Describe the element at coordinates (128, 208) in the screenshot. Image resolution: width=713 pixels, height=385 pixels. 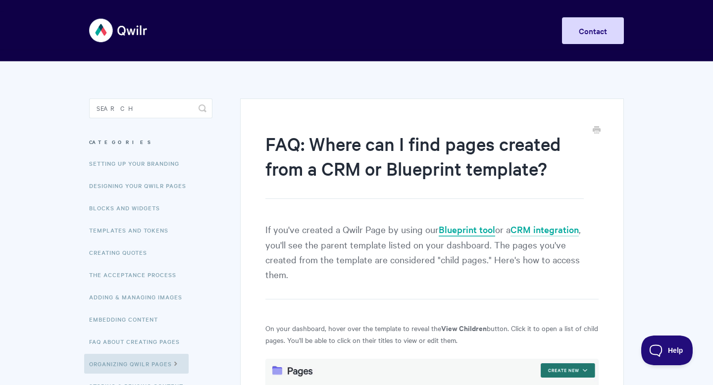
I see `a: Blocks and Widgets` at that location.